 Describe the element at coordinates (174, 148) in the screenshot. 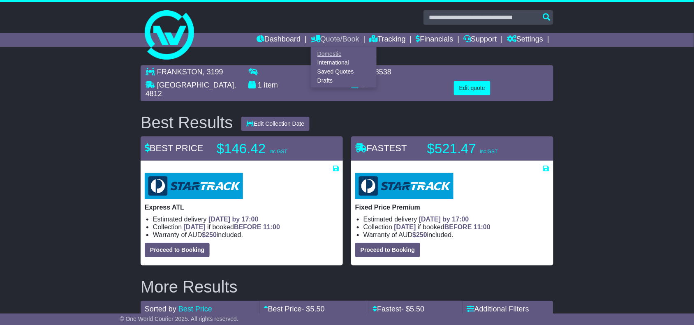

I see `span: BEST PRICE` at that location.